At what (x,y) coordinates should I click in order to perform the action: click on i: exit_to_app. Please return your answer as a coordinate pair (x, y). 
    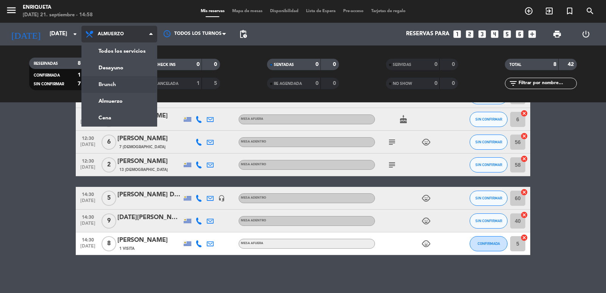
    Looking at the image, I should click on (549, 11).